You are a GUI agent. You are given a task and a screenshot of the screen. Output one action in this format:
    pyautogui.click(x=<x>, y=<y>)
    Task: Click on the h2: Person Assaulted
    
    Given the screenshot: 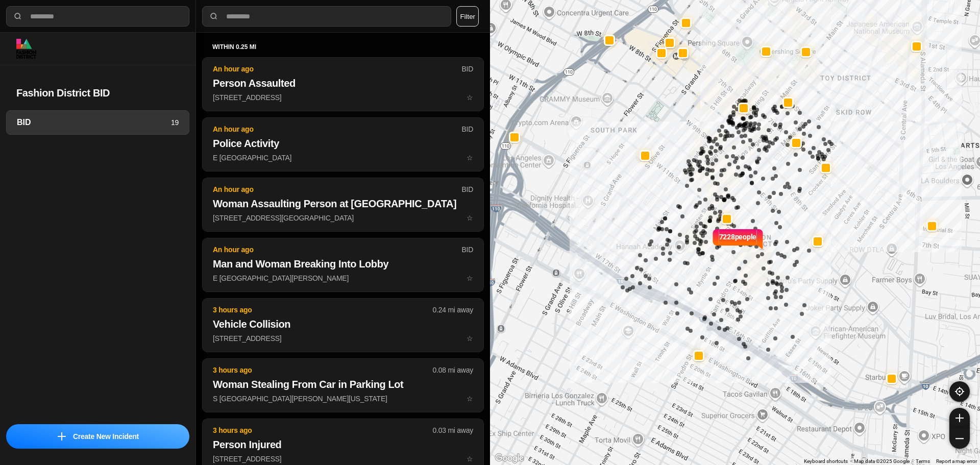 What is the action you would take?
    pyautogui.click(x=343, y=83)
    